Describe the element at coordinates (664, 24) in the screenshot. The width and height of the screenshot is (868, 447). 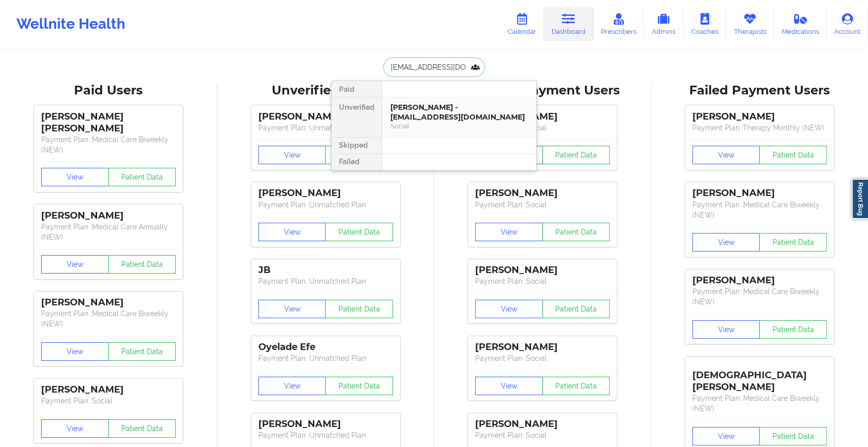
I see `a: Admins` at that location.